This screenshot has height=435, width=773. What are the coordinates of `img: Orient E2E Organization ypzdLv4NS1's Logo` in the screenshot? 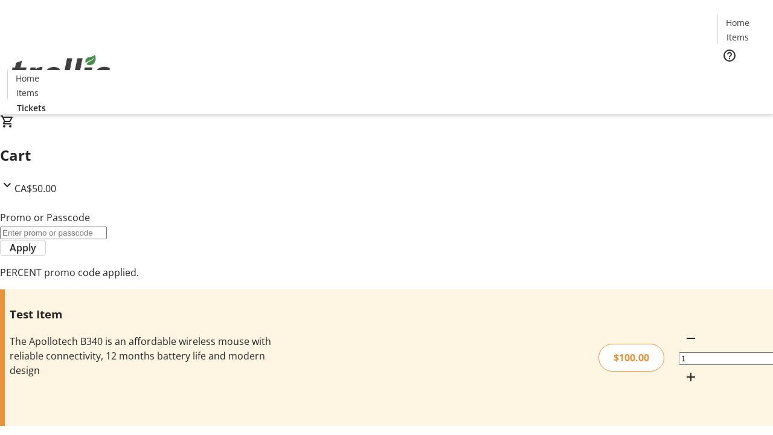 It's located at (61, 72).